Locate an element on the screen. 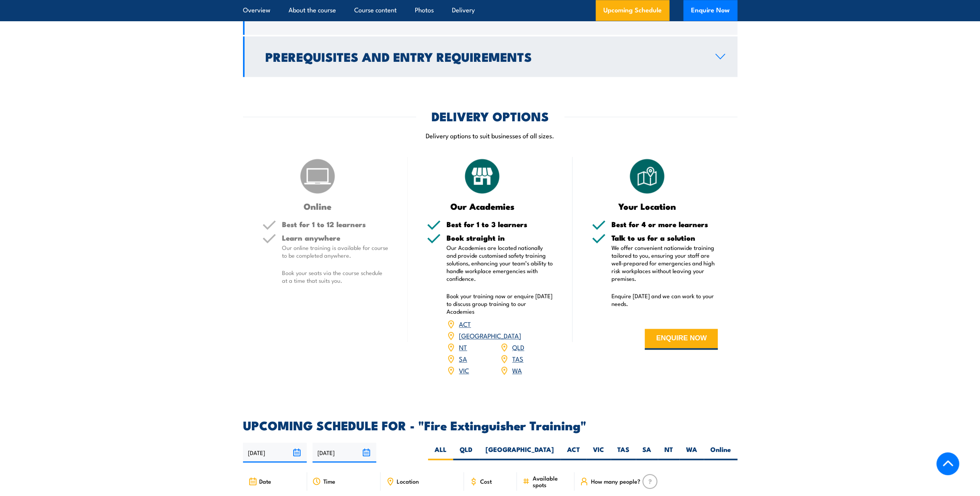 The height and width of the screenshot is (496, 980). p: Our online training is available for course to be completed anywhere. is located at coordinates (336, 251).